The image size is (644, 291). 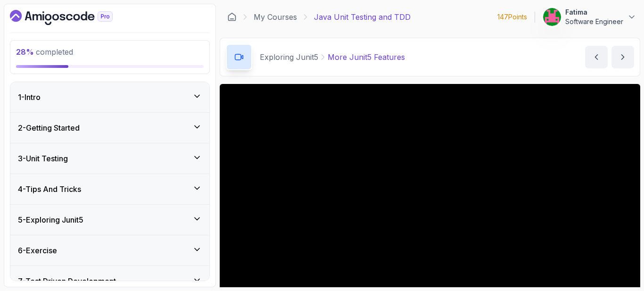 I want to click on p: Fatima, so click(x=594, y=12).